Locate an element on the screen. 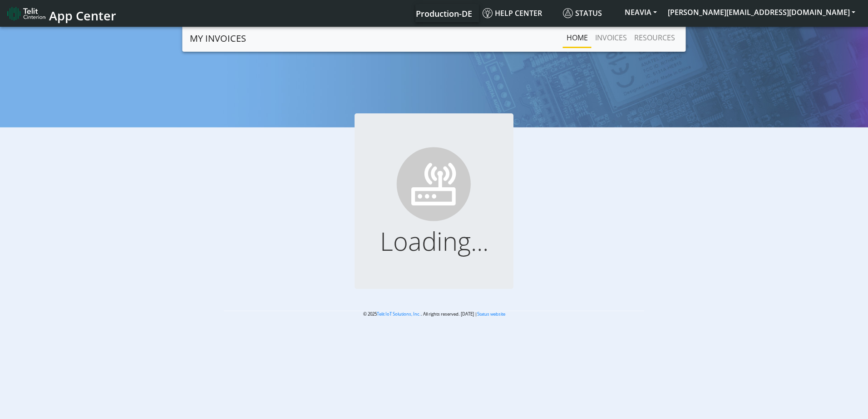  a: INVOICES is located at coordinates (611, 38).